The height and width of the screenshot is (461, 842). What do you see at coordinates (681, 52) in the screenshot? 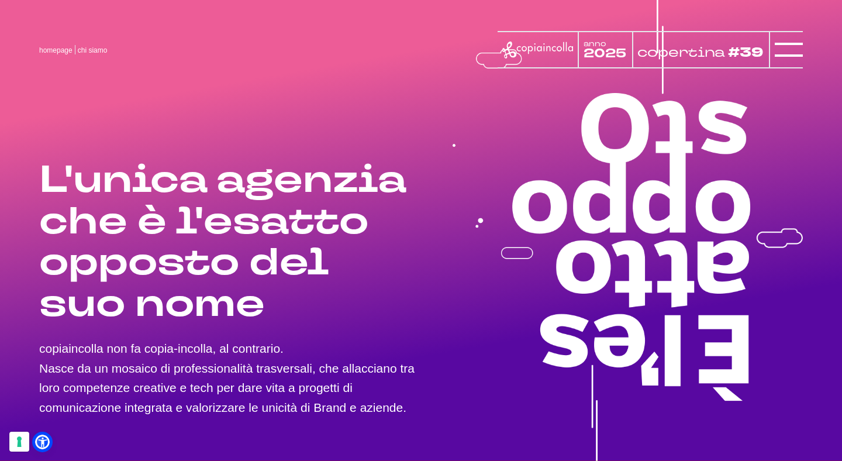
I see `tspan: copertina` at bounding box center [681, 52].